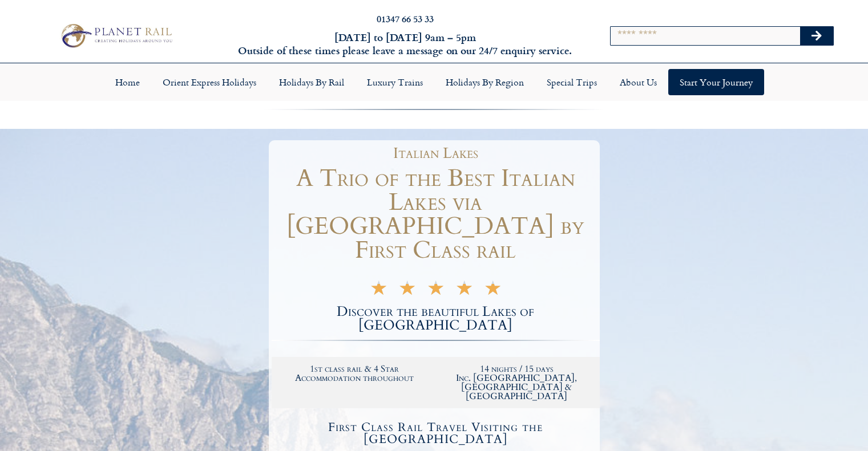 The image size is (868, 451). Describe the element at coordinates (816, 36) in the screenshot. I see `button: Search` at that location.